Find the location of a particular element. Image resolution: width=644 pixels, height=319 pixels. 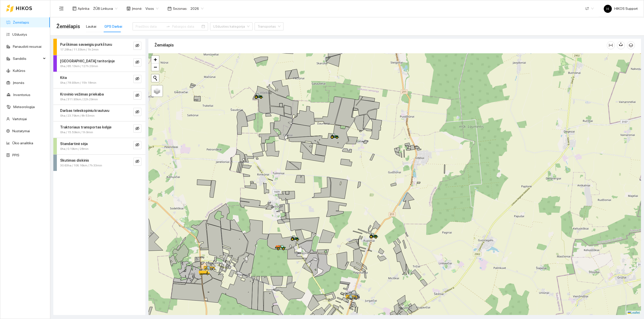

span: 0ha / 65.13km / 127h 20min is located at coordinates (79, 66).